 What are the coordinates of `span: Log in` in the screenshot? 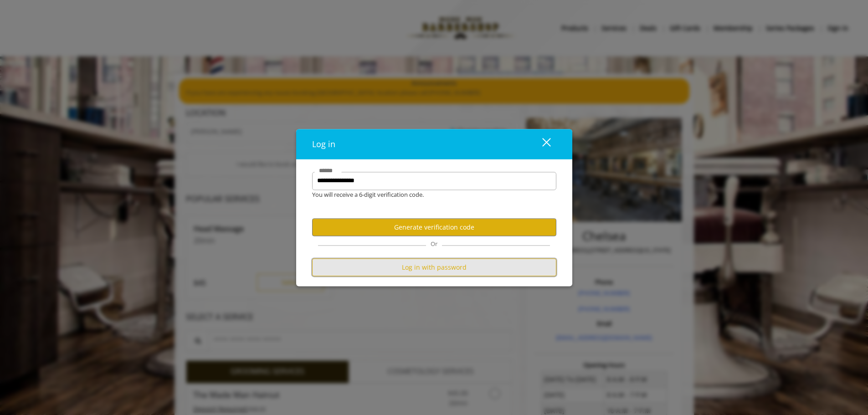 It's located at (324, 144).